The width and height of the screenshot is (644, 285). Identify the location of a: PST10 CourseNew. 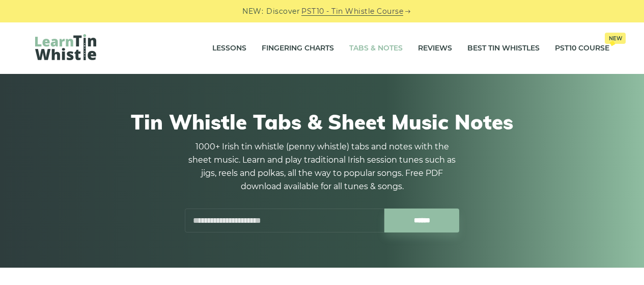
(582, 48).